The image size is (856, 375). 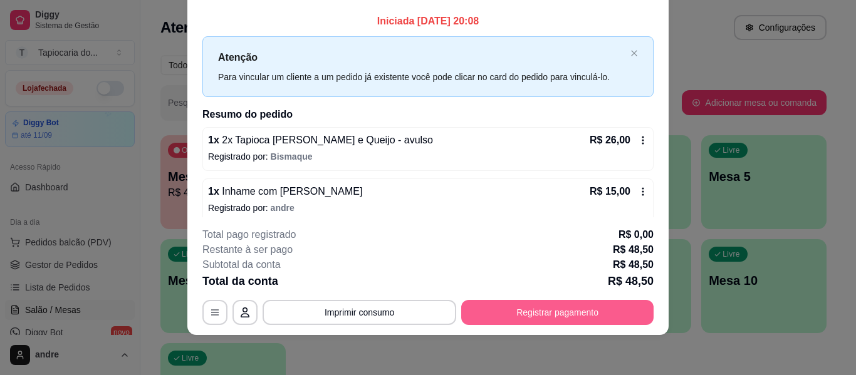 I want to click on button: close, so click(x=634, y=53).